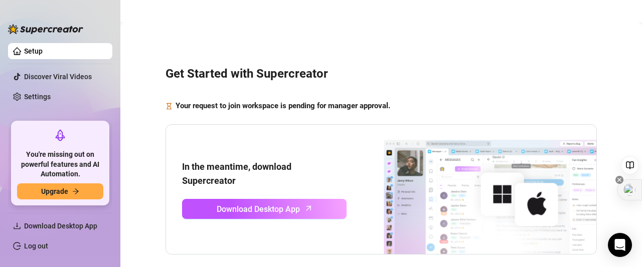 The image size is (642, 267). Describe the element at coordinates (472, 190) in the screenshot. I see `img: download app` at that location.